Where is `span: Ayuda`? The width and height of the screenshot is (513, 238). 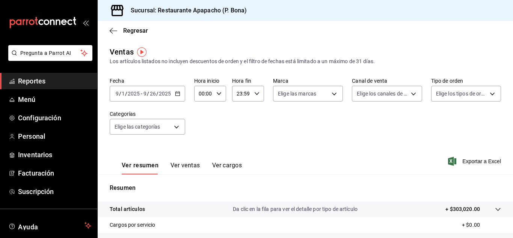
span: Ayuda is located at coordinates (50, 225).